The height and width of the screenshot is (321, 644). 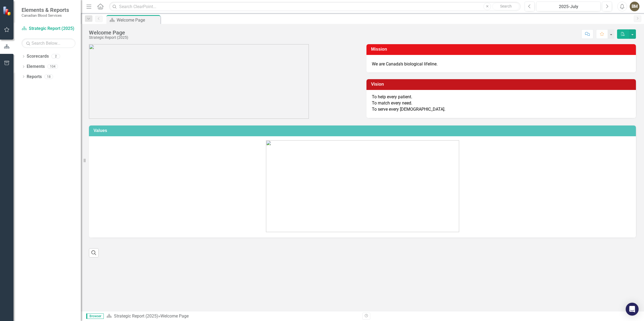 What do you see at coordinates (362, 186) in the screenshot?
I see `img: CBS_values.png` at bounding box center [362, 186].